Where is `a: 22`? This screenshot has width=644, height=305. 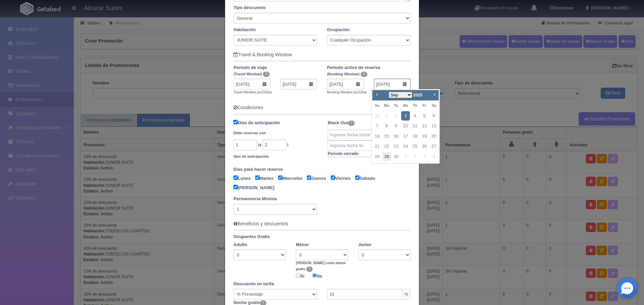 a: 22 is located at coordinates (387, 146).